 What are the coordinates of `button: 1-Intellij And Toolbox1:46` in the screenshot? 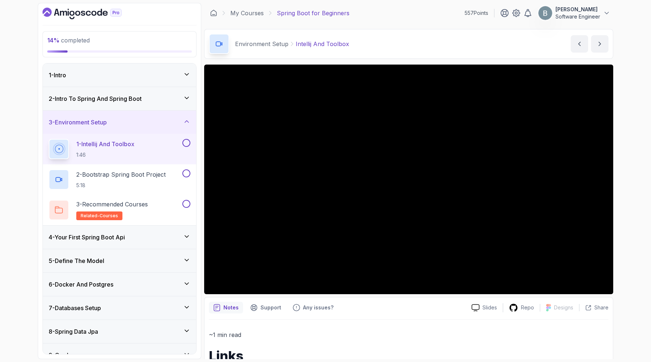 It's located at (119, 149).